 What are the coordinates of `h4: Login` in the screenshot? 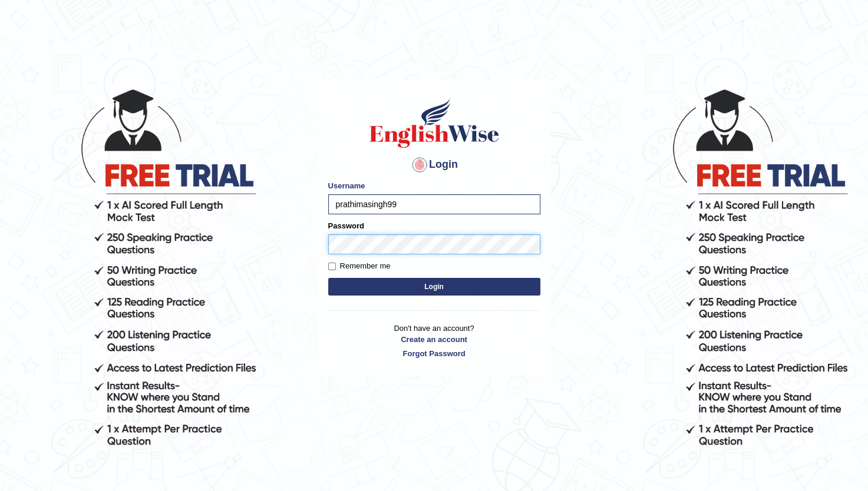 It's located at (434, 165).